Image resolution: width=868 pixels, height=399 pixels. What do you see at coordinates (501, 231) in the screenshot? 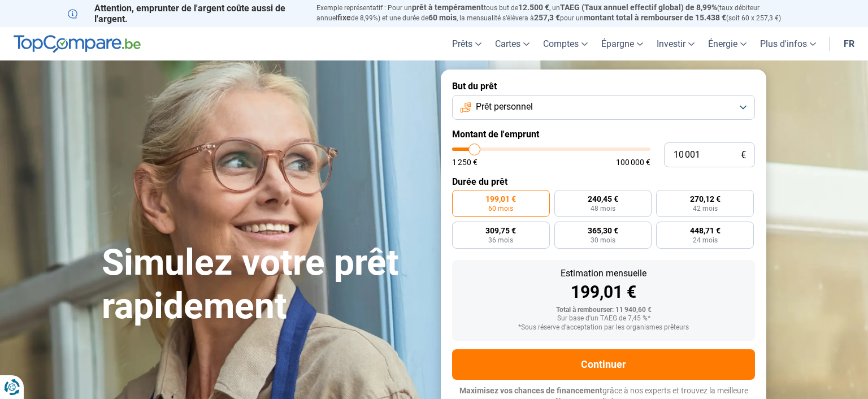
I see `span: 309,75 €` at bounding box center [501, 231].